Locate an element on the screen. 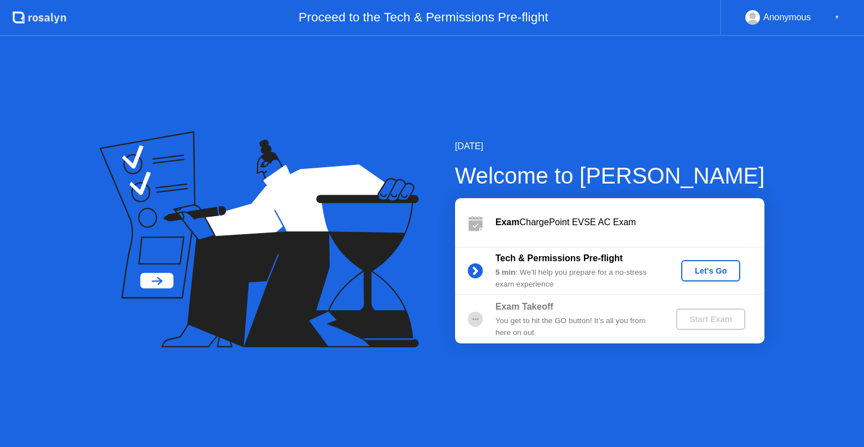 This screenshot has height=447, width=864. b: 5 min is located at coordinates (506, 272).